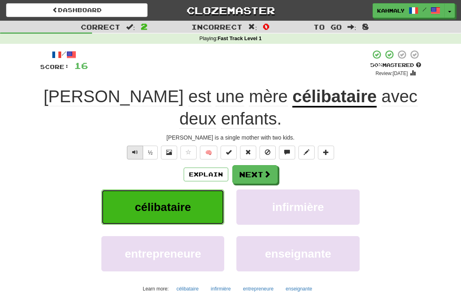 The height and width of the screenshot is (299, 461). What do you see at coordinates (248, 153) in the screenshot?
I see `button: Reset to 0% Mastered (alt+r)` at bounding box center [248, 153].